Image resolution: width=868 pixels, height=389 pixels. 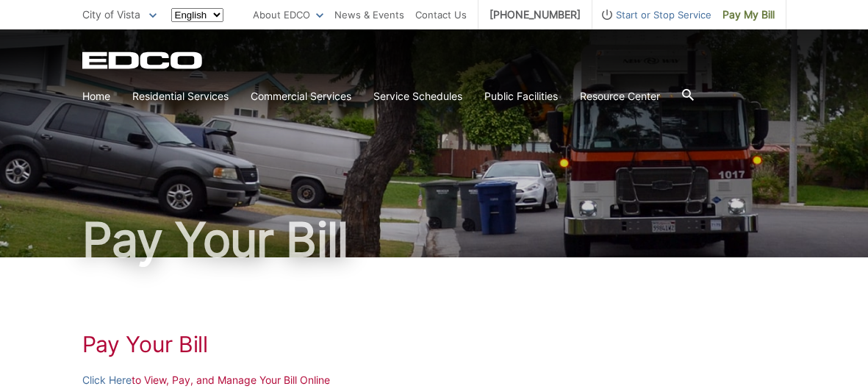 I want to click on a: Home, so click(x=96, y=96).